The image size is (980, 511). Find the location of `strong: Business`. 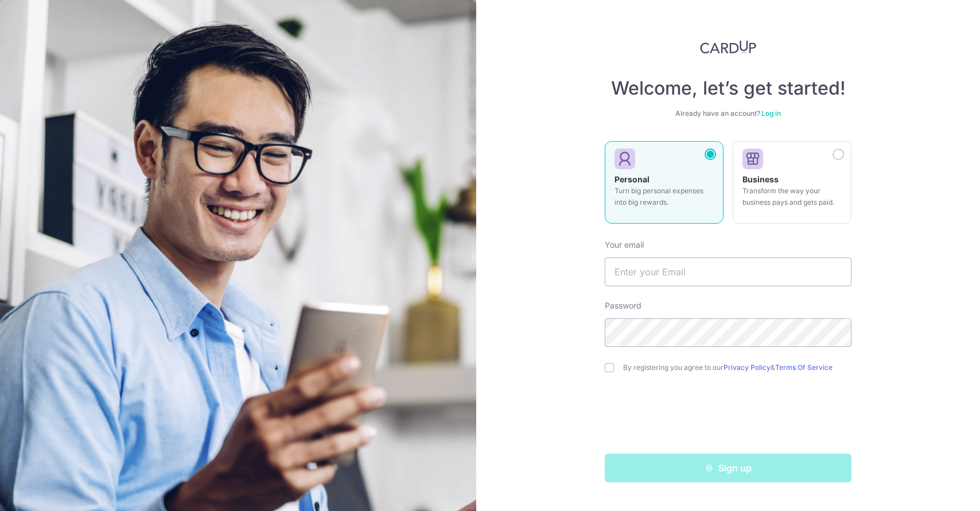

strong: Business is located at coordinates (760, 179).